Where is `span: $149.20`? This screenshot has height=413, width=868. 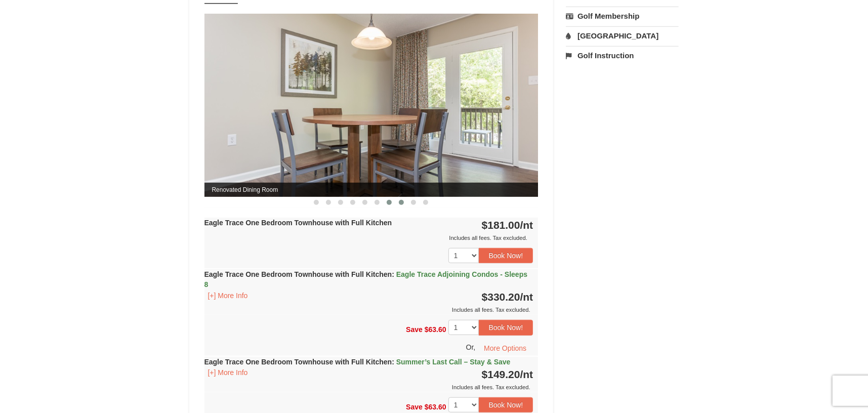
span: $149.20 is located at coordinates (501, 374).